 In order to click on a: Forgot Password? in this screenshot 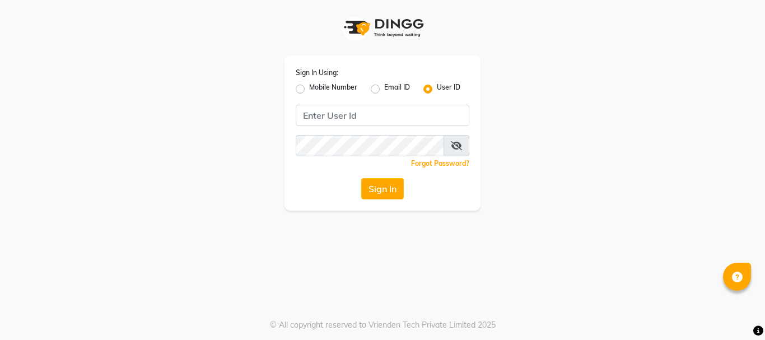, I will do `click(440, 163)`.